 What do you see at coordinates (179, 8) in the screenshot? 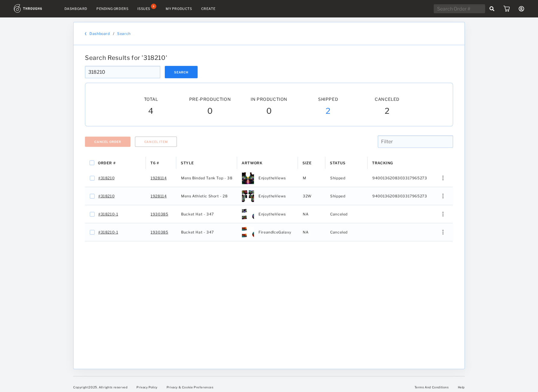
I see `a: My Products` at bounding box center [179, 8].